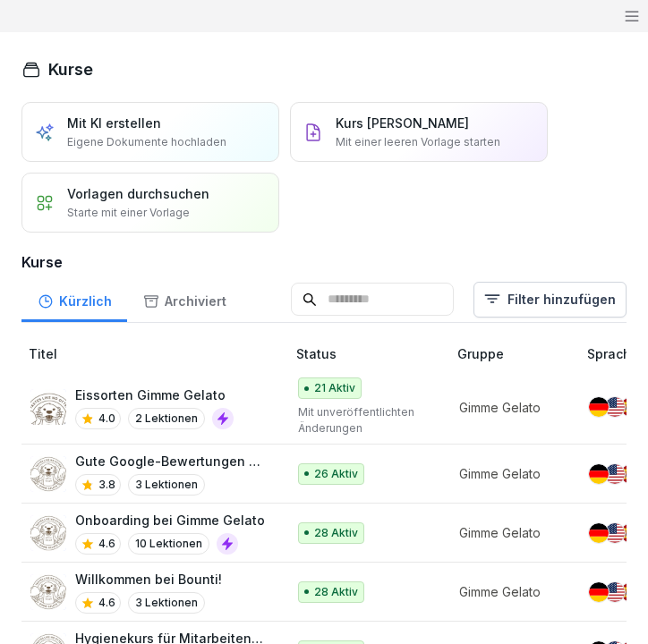  I want to click on div: Archiviert, so click(184, 299).